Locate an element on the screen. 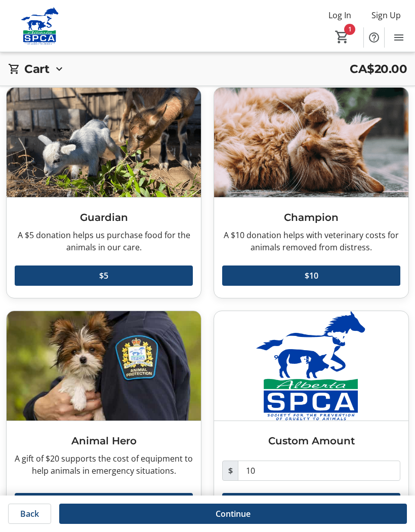 Image resolution: width=415 pixels, height=532 pixels. h3: Champion is located at coordinates (311, 217).